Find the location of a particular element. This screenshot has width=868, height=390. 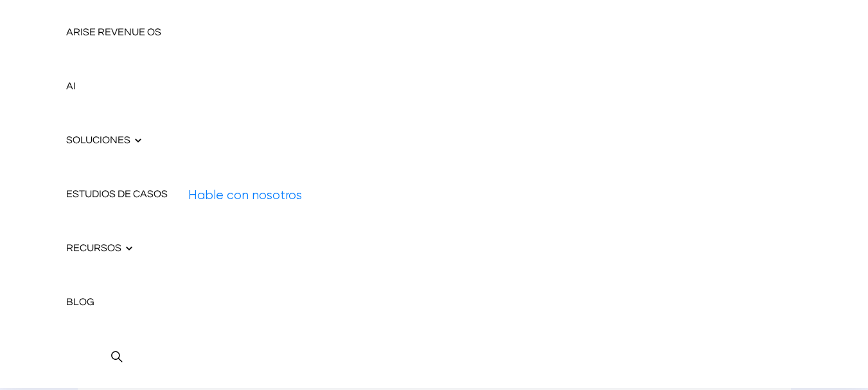

a: RECURSOS is located at coordinates (117, 248).